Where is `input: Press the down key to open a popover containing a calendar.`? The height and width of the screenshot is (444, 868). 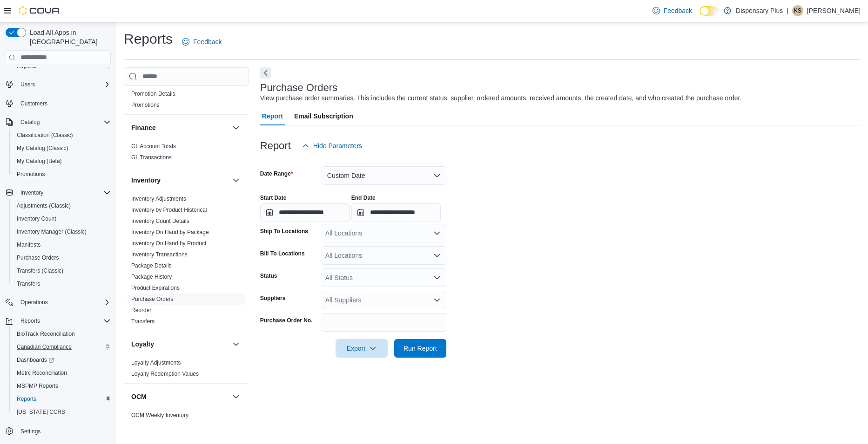
input: Press the down key to open a popover containing a calendar. is located at coordinates (396, 213).